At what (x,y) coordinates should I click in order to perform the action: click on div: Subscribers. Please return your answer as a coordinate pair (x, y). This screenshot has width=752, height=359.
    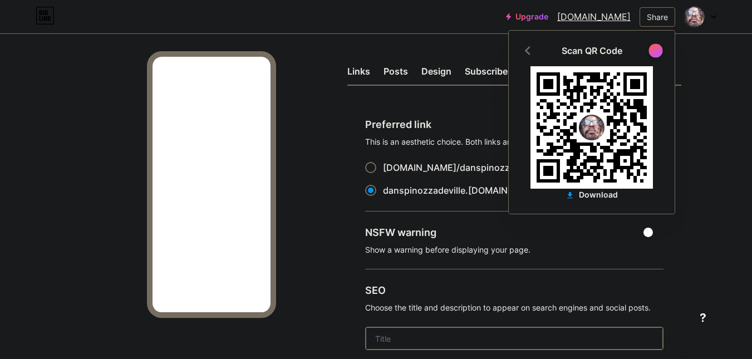
    Looking at the image, I should click on (490, 75).